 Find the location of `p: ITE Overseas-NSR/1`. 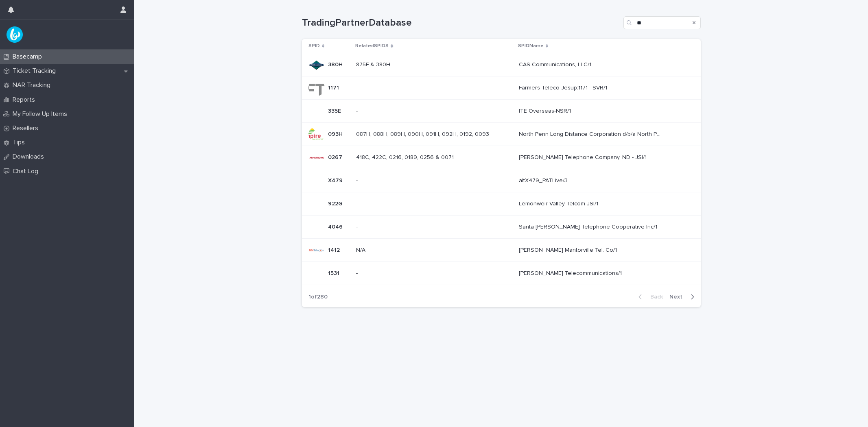

p: ITE Overseas-NSR/1 is located at coordinates (545, 110).